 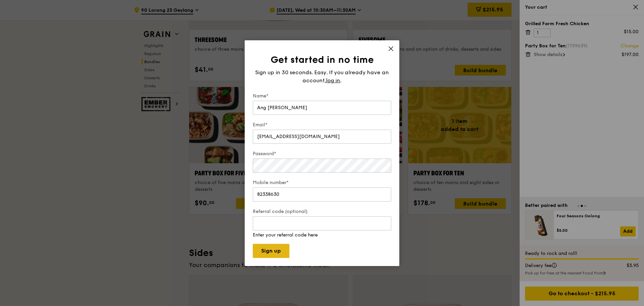 I want to click on label: Password*, so click(x=322, y=154).